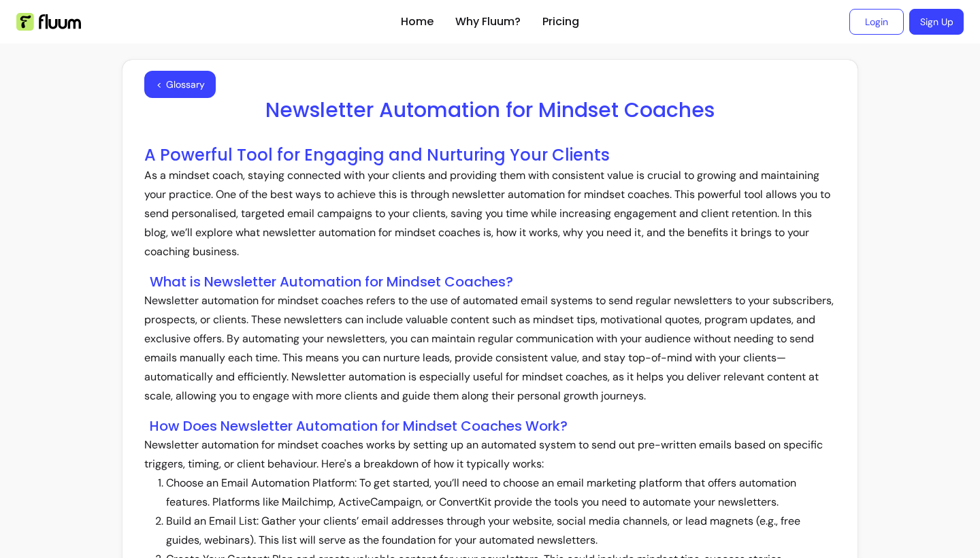  I want to click on li: Choose an Email Automation Platform: To get started, you’ll need to choose an email marketing pla..., so click(501, 493).